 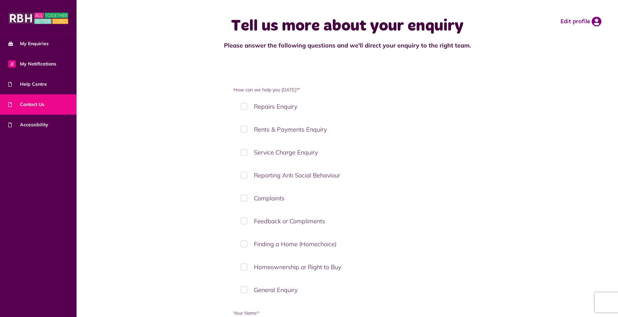 What do you see at coordinates (347, 26) in the screenshot?
I see `h1: Tell us more about your enquiry` at bounding box center [347, 26].